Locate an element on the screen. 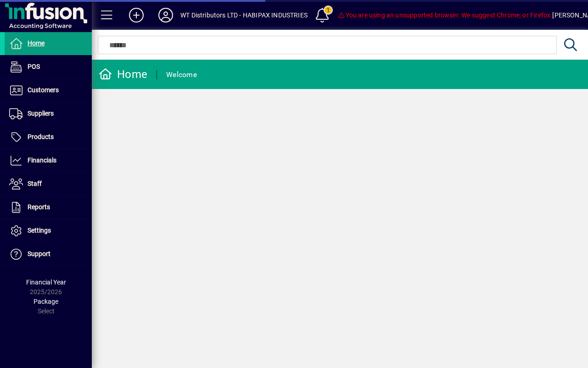 The image size is (588, 368). button: Profile is located at coordinates (166, 15).